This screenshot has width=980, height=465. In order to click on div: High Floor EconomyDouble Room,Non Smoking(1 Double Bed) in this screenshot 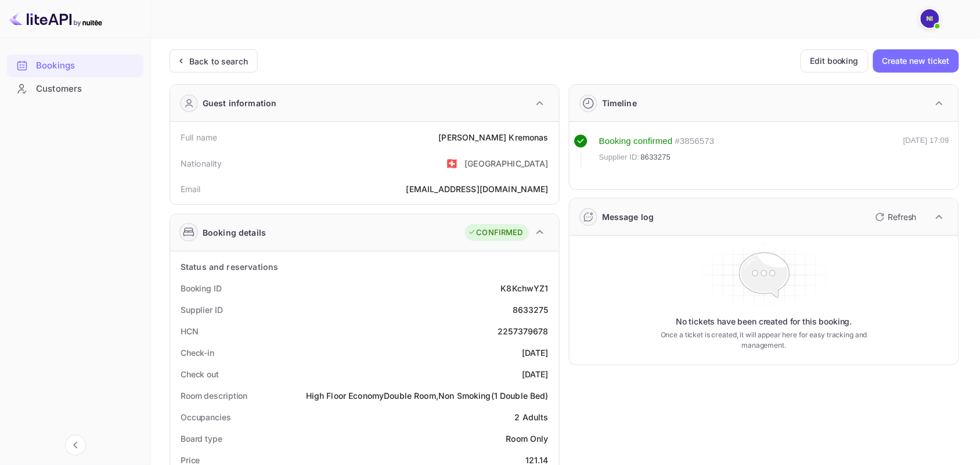, I will do `click(427, 395)`.